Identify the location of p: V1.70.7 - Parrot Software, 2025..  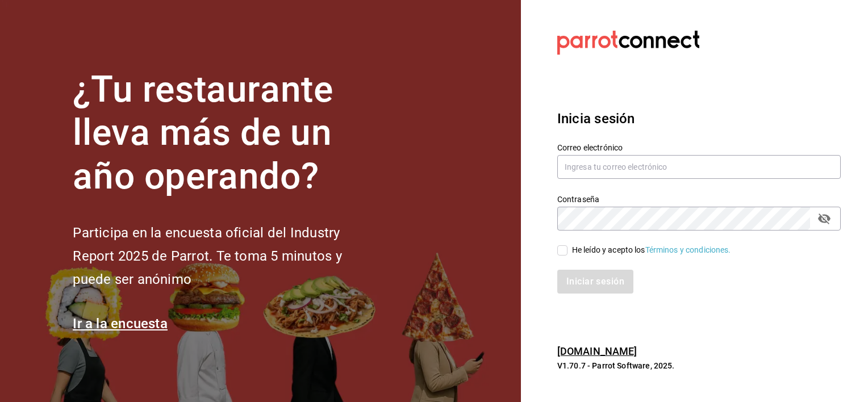
(699, 366).